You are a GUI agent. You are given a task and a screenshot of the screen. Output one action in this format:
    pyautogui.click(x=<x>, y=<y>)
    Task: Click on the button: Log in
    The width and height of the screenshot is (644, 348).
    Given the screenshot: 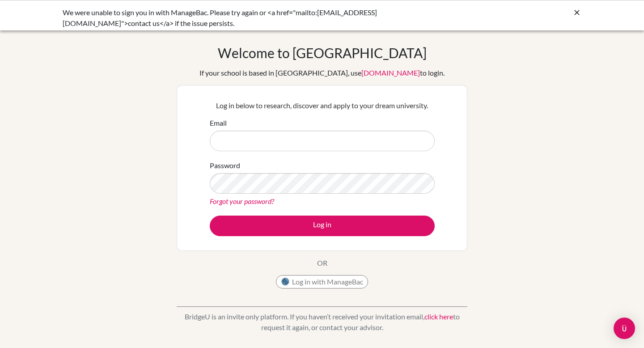 What is the action you would take?
    pyautogui.click(x=322, y=226)
    